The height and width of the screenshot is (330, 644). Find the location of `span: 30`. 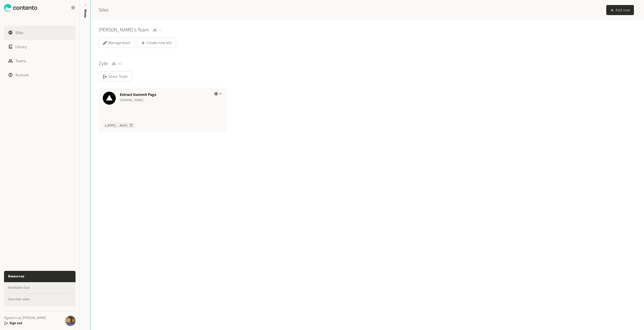

span: 30 is located at coordinates (116, 64).